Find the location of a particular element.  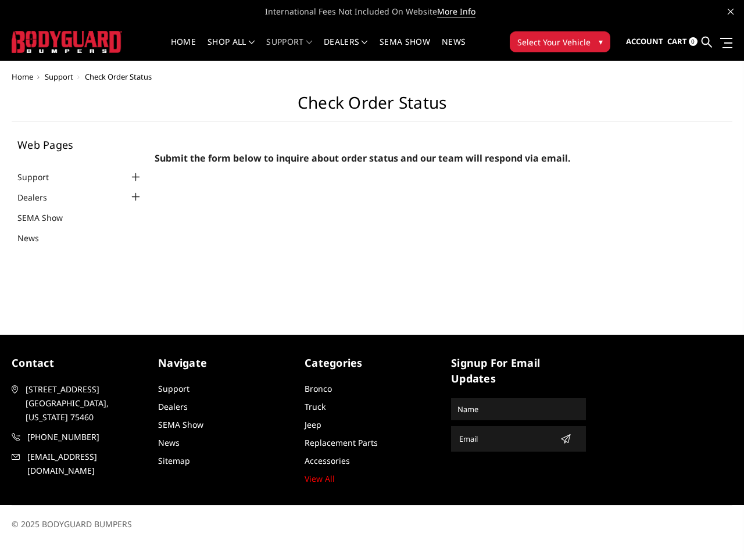

a: Replacement Parts is located at coordinates (341, 442).